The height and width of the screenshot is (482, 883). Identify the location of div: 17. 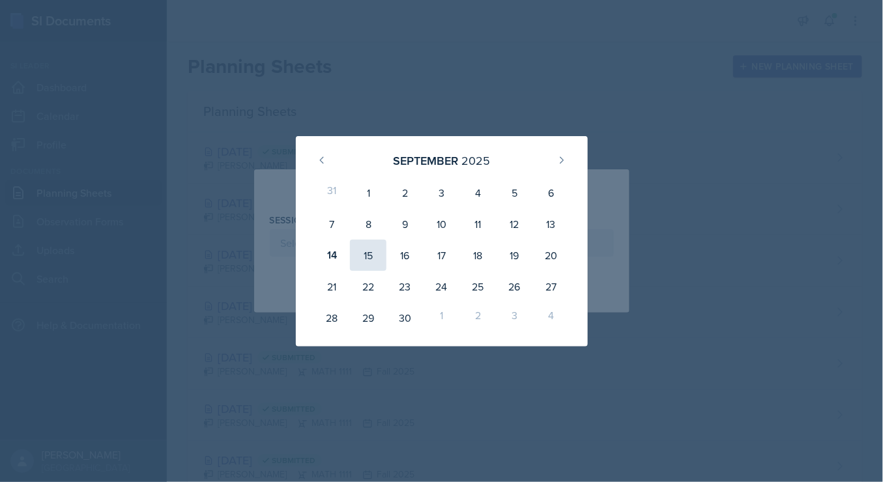
(441, 255).